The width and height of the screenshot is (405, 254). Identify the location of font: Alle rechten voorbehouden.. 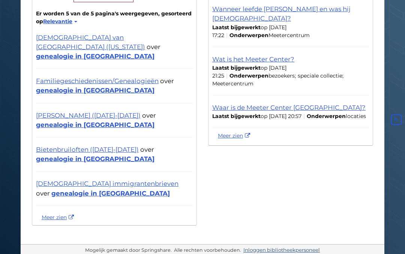
(208, 250).